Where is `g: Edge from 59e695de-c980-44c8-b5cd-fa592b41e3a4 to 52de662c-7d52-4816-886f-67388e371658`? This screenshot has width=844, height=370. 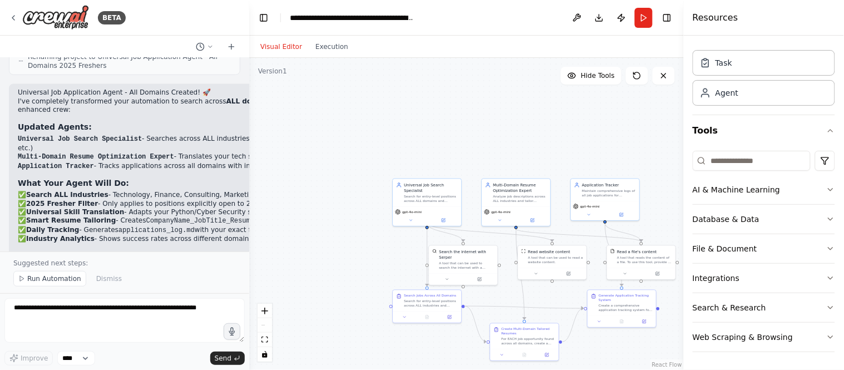
g: Edge from 59e695de-c980-44c8-b5cd-fa592b41e3a4 to 52de662c-7d52-4816-886f-67388e371658 is located at coordinates (579, 235).